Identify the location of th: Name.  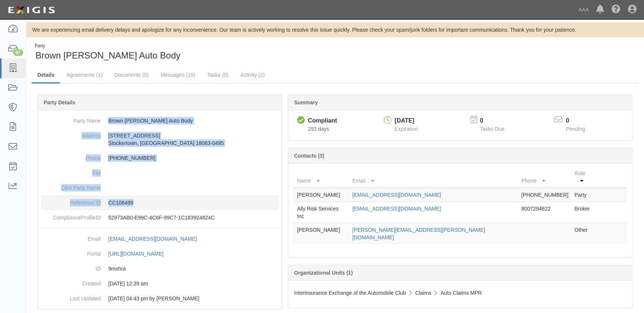
(321, 177).